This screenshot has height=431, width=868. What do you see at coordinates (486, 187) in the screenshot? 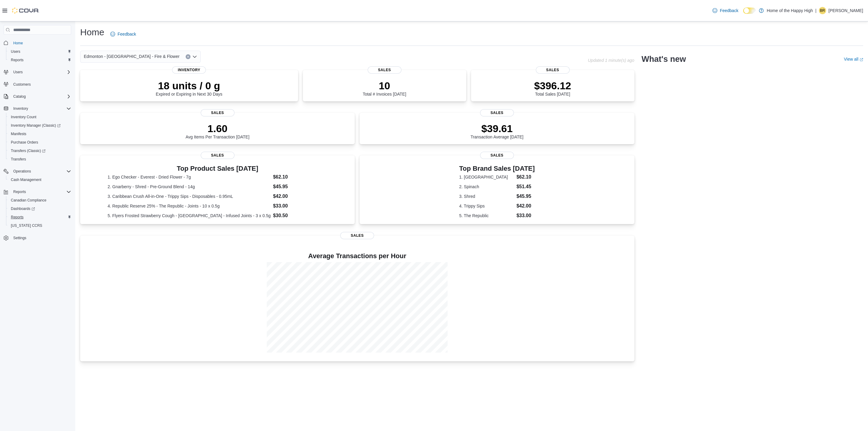
I see `dt: 2. Spinach` at bounding box center [486, 187].